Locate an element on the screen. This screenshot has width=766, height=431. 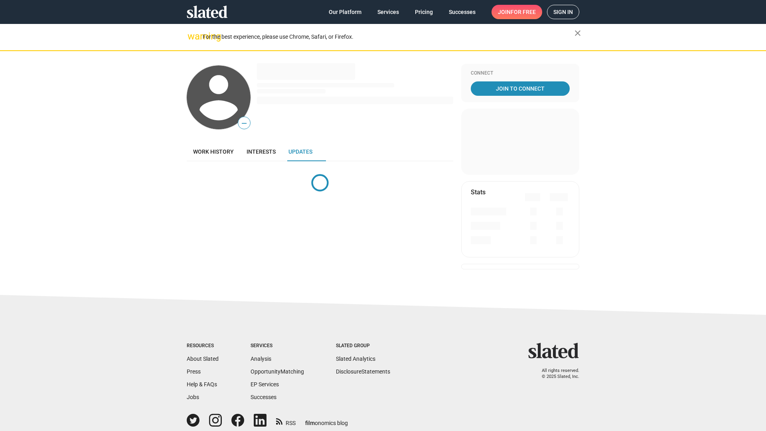
span: for free is located at coordinates (523, 12).